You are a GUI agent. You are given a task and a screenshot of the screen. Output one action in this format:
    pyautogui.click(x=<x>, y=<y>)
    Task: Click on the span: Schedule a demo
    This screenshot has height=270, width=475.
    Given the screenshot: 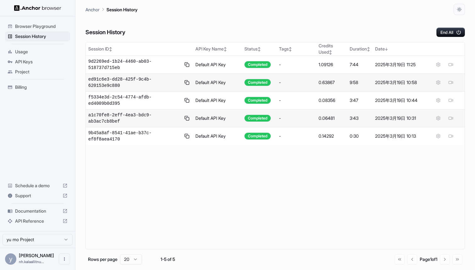 What is the action you would take?
    pyautogui.click(x=37, y=186)
    